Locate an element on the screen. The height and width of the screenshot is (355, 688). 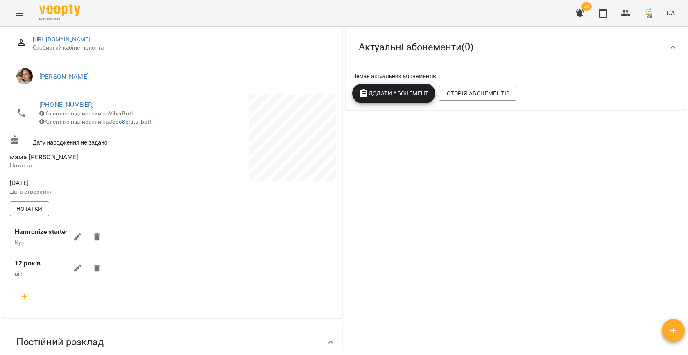
label: Harmonize starter is located at coordinates (41, 232).